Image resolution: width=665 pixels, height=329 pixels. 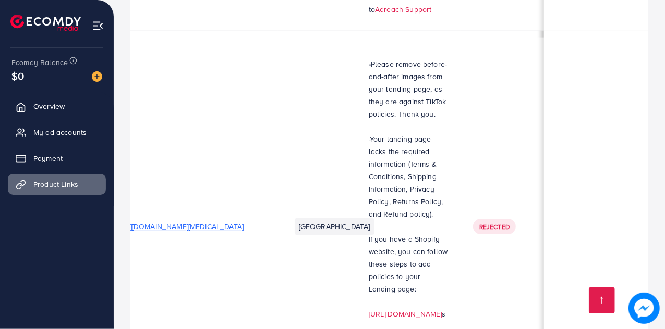 I want to click on p: s, so click(x=408, y=314).